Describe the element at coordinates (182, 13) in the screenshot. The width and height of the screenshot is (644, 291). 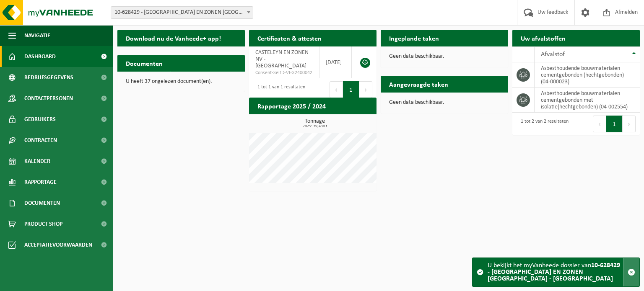
I see `span: 10-628429 - CASTELEYN EN ZONEN NV - MEULEBEKE` at that location.